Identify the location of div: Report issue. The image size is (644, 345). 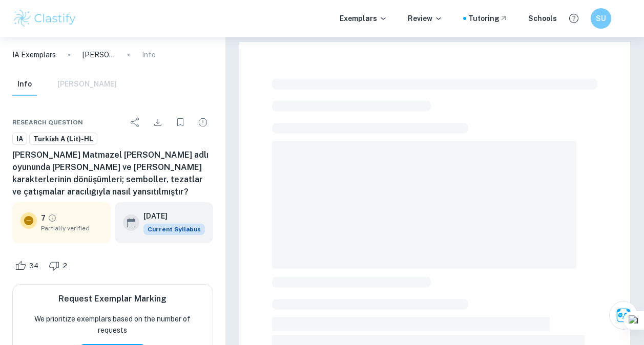
(203, 123).